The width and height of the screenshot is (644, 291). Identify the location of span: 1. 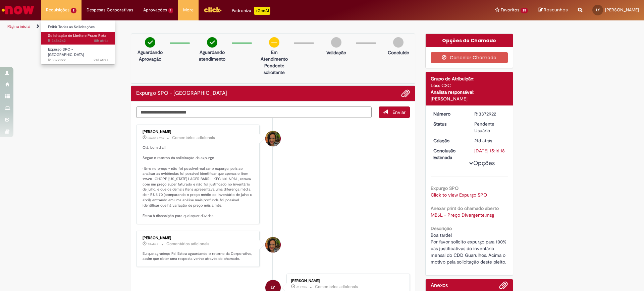
(171, 10).